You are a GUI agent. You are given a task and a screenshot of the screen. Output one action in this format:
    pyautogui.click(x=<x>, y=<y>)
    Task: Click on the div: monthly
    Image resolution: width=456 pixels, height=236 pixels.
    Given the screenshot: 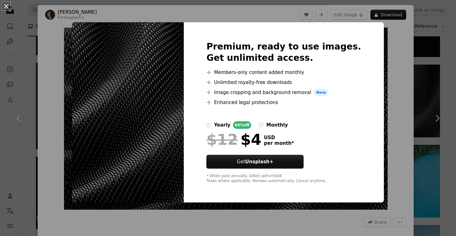 What is the action you would take?
    pyautogui.click(x=277, y=125)
    